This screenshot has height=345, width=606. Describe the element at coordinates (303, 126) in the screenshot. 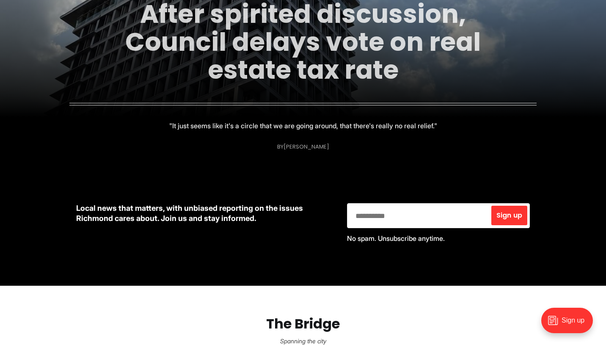

I see `p: "It just seems like it's a circle that we are going around, that there's really no real relief."` at that location.